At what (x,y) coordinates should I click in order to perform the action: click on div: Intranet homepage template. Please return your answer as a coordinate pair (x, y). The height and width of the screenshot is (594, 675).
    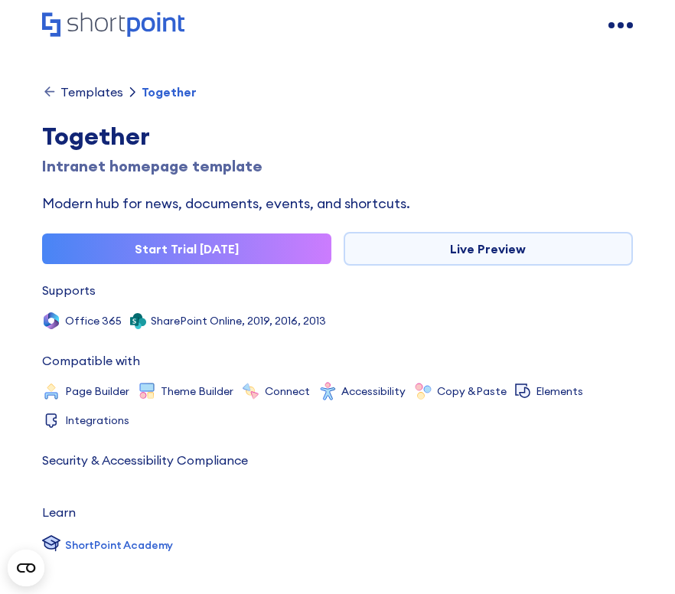
    Looking at the image, I should click on (337, 166).